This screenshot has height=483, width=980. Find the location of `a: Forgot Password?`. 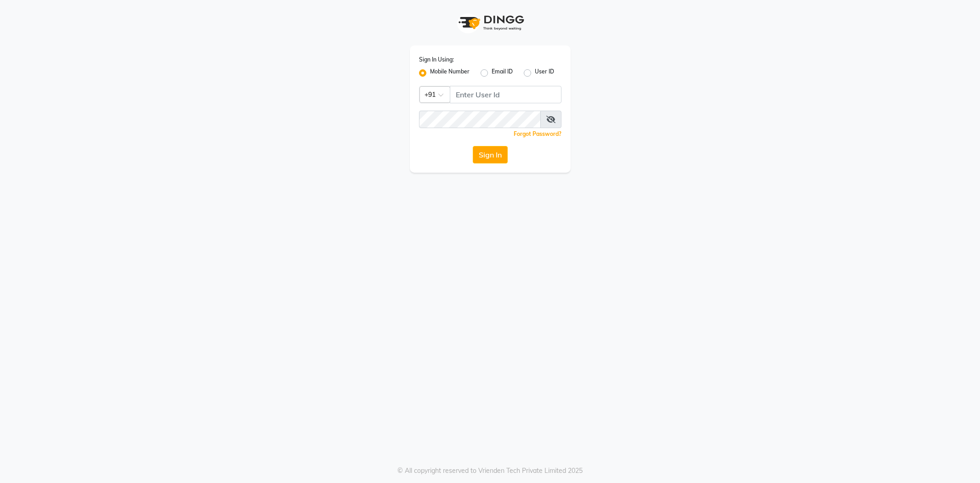

a: Forgot Password? is located at coordinates (538, 134).